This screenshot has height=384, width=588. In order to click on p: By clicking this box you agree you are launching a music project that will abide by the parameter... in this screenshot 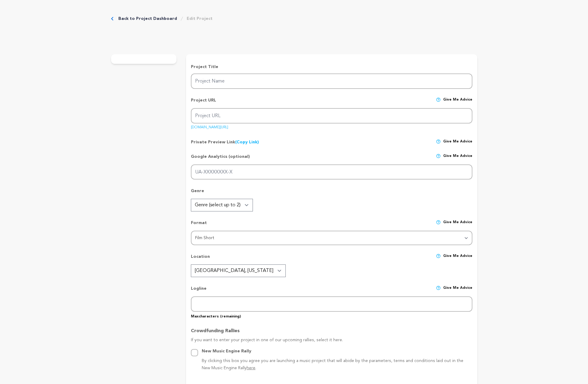, I will do `click(337, 365)`.